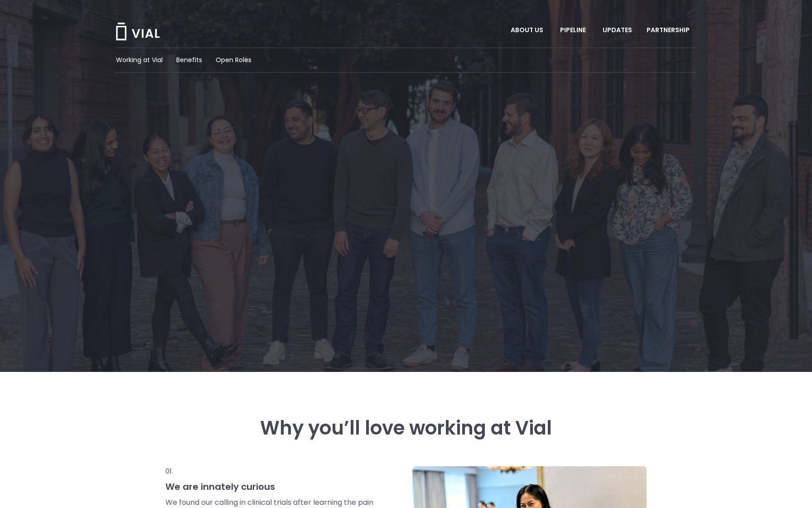 The image size is (812, 508). What do you see at coordinates (189, 60) in the screenshot?
I see `span: Benefits` at bounding box center [189, 60].